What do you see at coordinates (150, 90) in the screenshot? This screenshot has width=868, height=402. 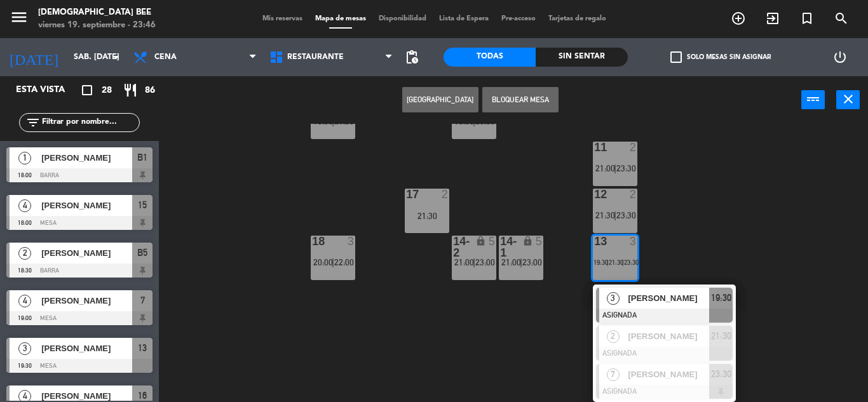 I see `span: 86` at bounding box center [150, 90].